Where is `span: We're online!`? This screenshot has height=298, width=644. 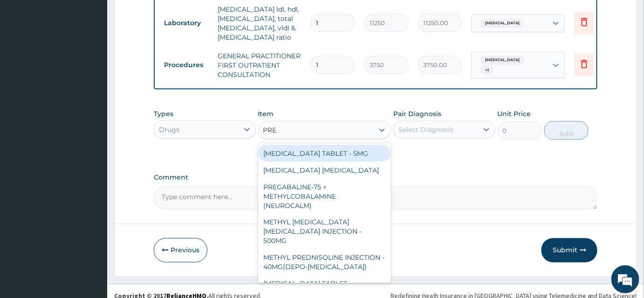
span: We're online! is located at coordinates (91, 136).